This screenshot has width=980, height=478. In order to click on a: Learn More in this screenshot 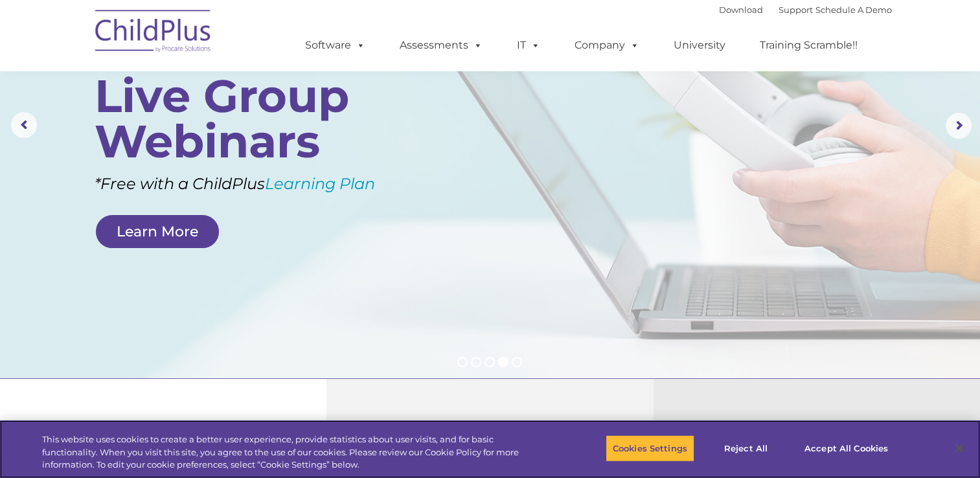, I will do `click(158, 231)`.